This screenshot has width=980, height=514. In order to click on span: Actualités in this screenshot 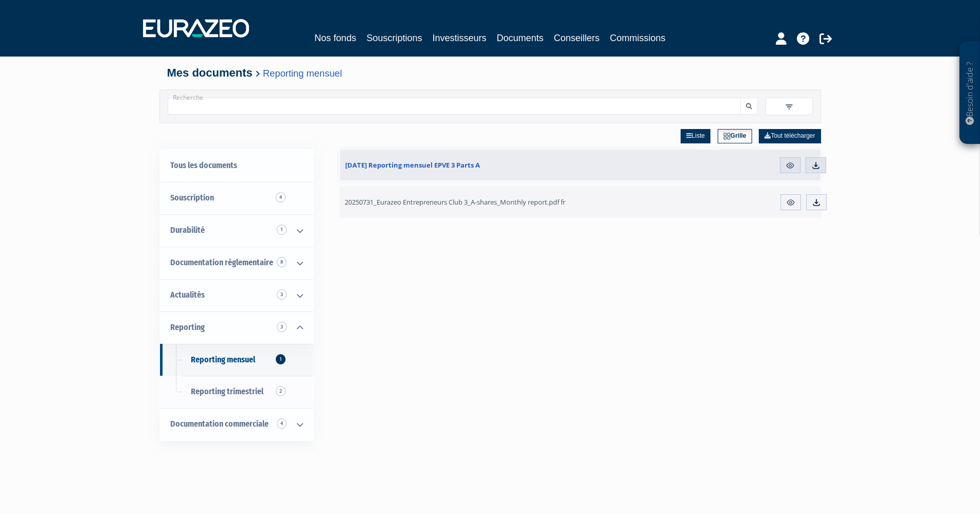, I will do `click(187, 294)`.